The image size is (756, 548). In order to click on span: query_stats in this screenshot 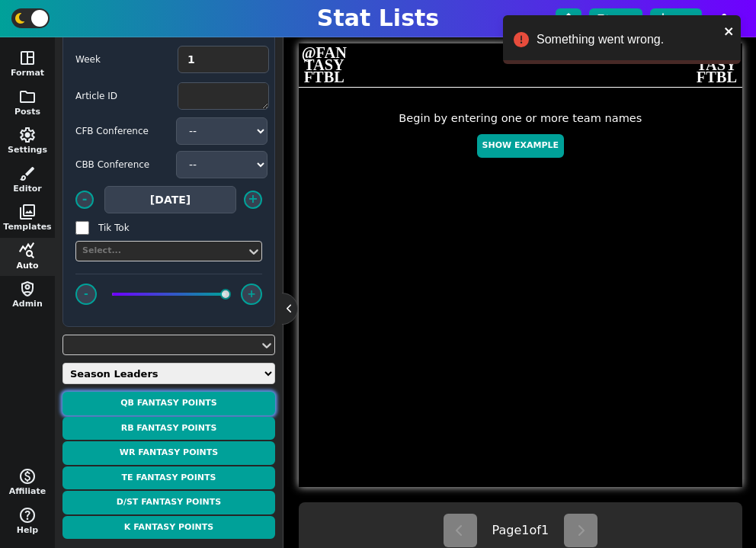, I will do `click(28, 251)`.